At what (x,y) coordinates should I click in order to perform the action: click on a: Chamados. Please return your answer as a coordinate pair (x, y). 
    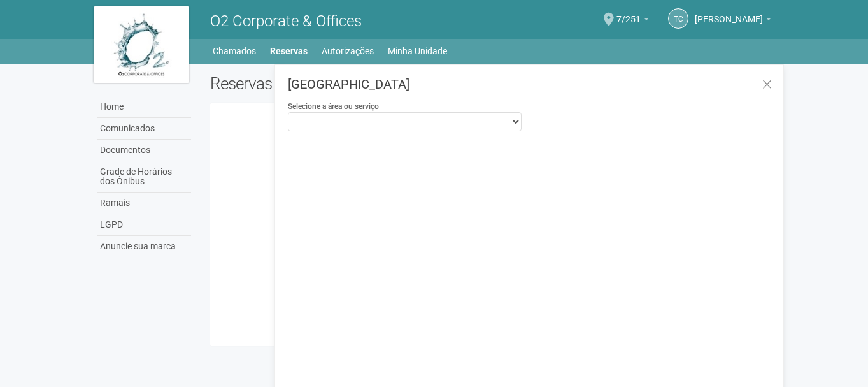
    Looking at the image, I should click on (234, 51).